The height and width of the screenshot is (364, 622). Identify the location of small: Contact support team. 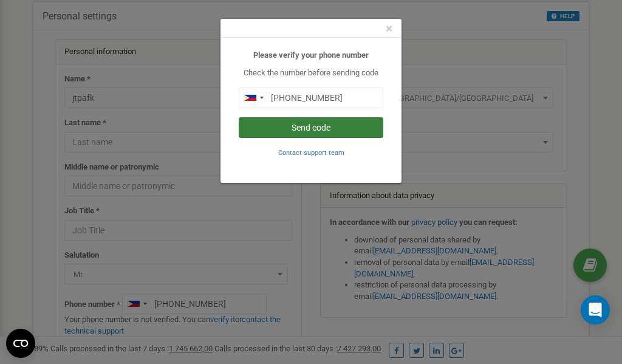
(311, 153).